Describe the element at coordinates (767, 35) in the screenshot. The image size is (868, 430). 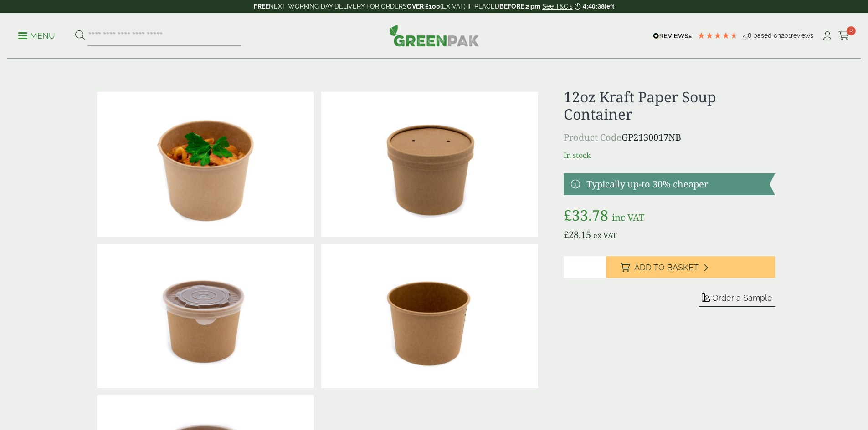
I see `span: Based on` at that location.